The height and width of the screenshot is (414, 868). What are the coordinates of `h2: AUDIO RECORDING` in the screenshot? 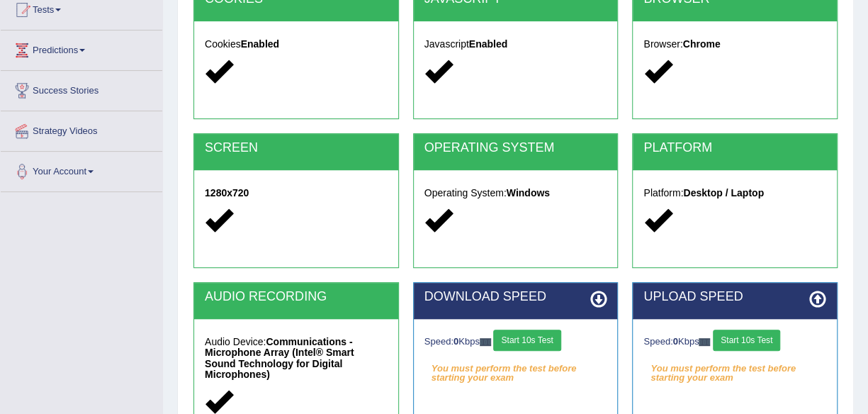 It's located at (297, 297).